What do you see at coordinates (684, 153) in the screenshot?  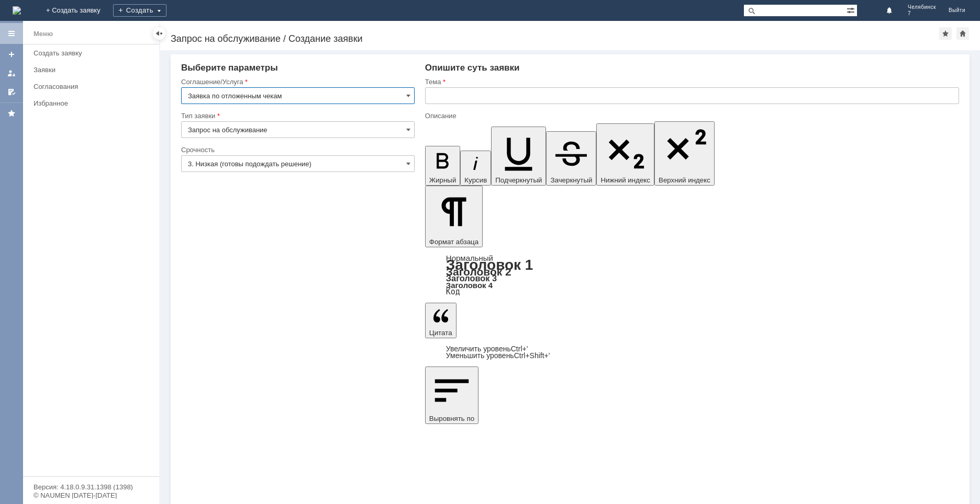 I see `button: Верхний индекс` at bounding box center [684, 153].